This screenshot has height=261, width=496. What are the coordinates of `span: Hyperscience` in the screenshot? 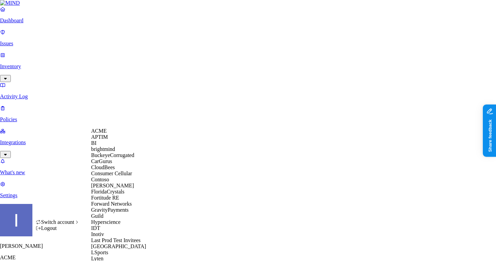 It's located at (106, 222).